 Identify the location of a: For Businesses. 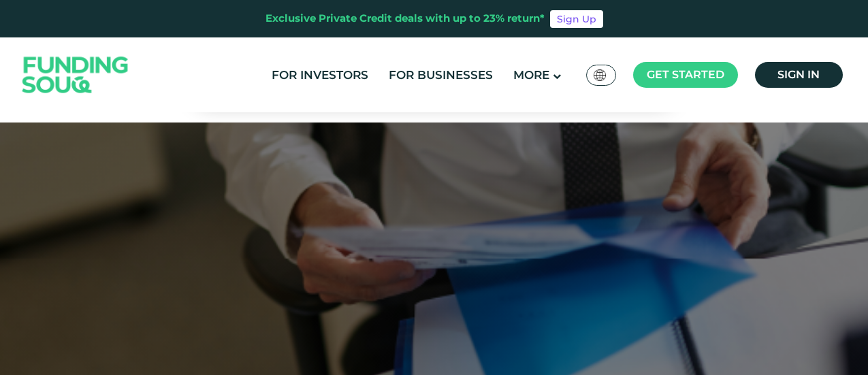
(440, 75).